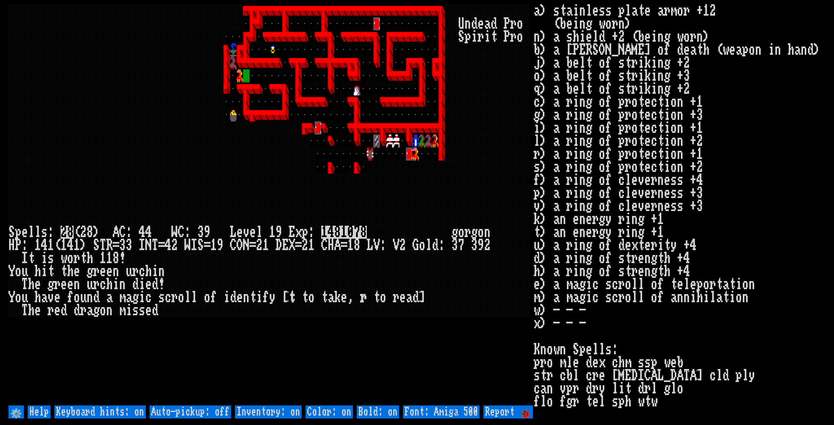 The width and height of the screenshot is (834, 425). Describe the element at coordinates (51, 298) in the screenshot. I see `div: v` at that location.